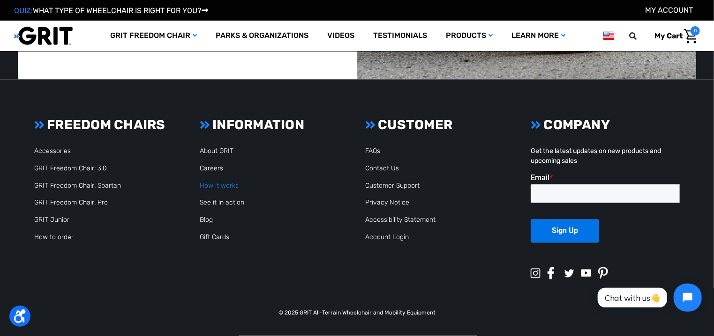 The width and height of the screenshot is (714, 336). I want to click on a: Testimonials, so click(400, 36).